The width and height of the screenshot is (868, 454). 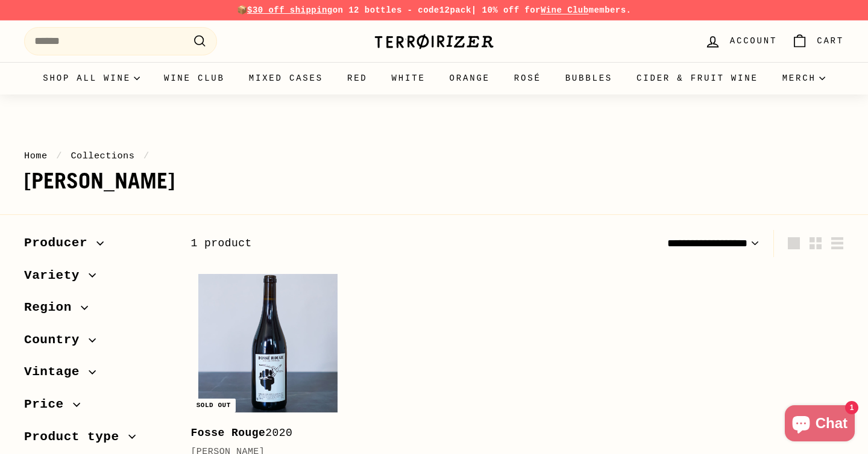 I want to click on summary: Merch, so click(x=804, y=78).